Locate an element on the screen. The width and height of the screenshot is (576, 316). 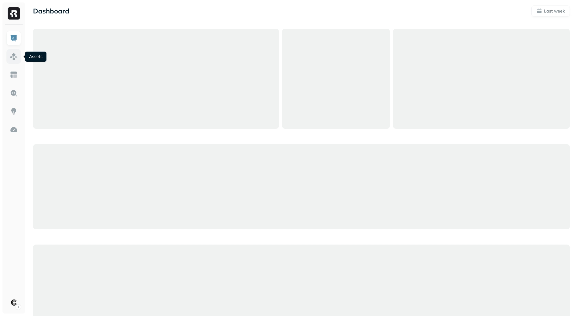
img: Query Explorer is located at coordinates (14, 93).